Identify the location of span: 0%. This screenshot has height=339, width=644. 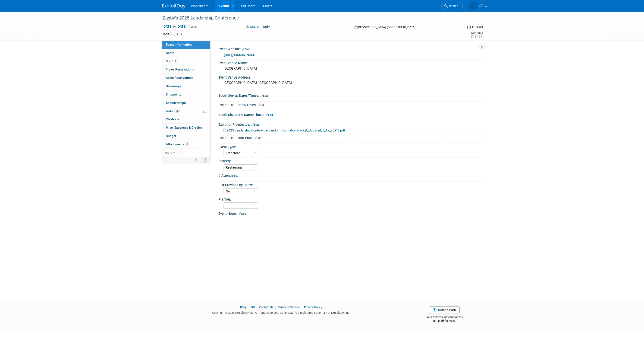
(177, 111).